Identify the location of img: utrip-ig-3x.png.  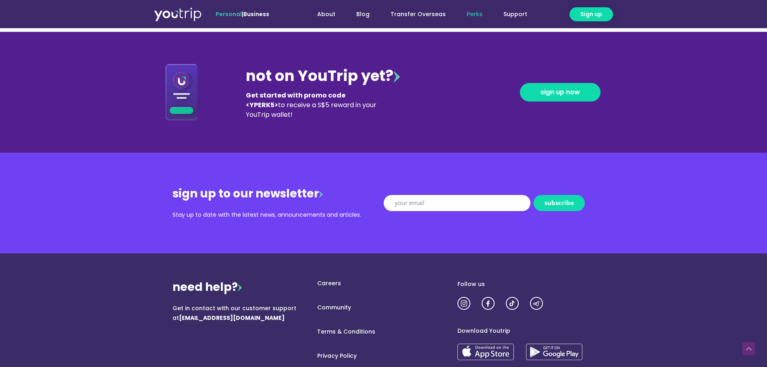
(464, 303).